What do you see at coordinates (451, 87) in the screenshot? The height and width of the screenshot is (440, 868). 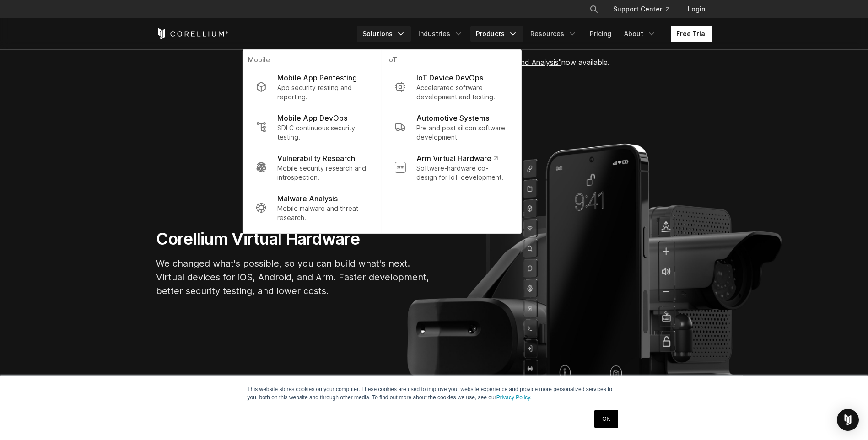 I see `a: IoT Device DevOps Accelerated software development and testing.` at bounding box center [451, 87].